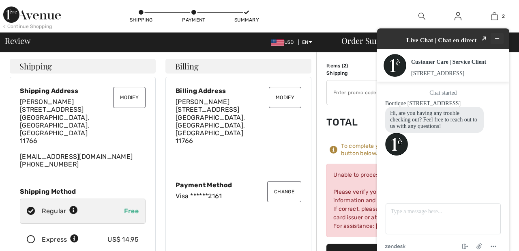 Image resolution: width=519 pixels, height=251 pixels. What do you see at coordinates (83, 191) in the screenshot?
I see `div: Shipping Method` at bounding box center [83, 191].